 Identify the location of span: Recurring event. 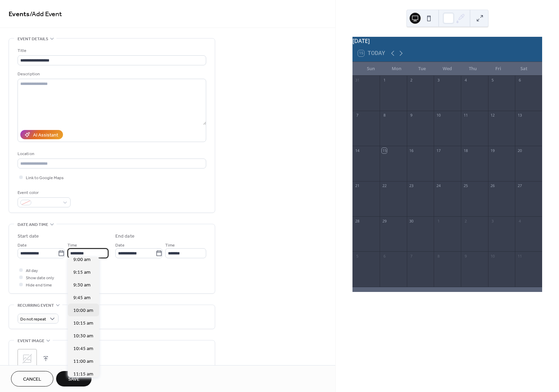
(36, 305).